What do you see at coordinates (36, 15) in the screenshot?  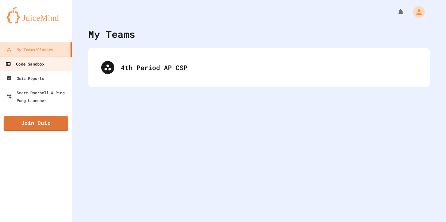 I see `img: logo-orange.svg` at bounding box center [36, 15].